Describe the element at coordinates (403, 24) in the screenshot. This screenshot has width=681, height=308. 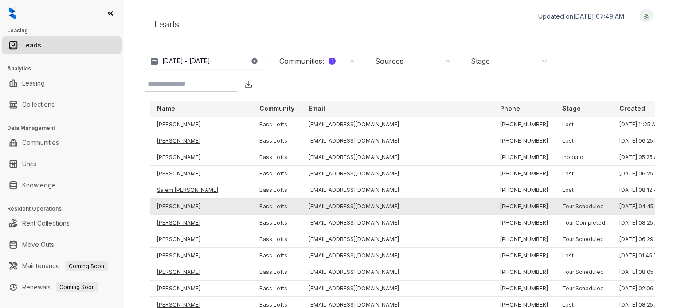
I see `div: Leads` at that location.